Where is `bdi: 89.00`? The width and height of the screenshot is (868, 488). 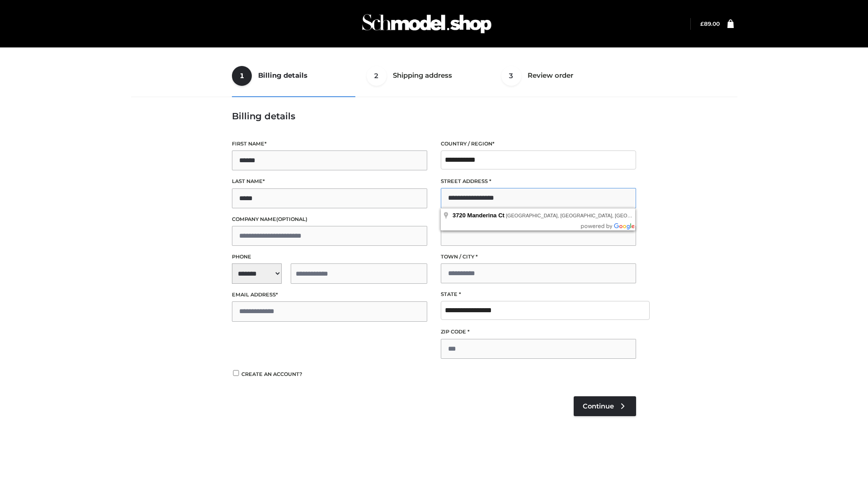
bdi: 89.00 is located at coordinates (710, 24).